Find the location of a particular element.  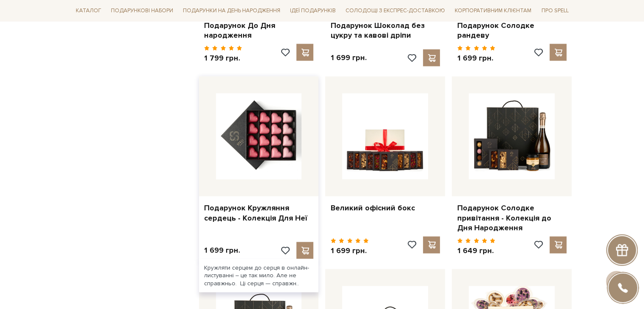

a: Подарунок До Дня народження is located at coordinates (259, 30).